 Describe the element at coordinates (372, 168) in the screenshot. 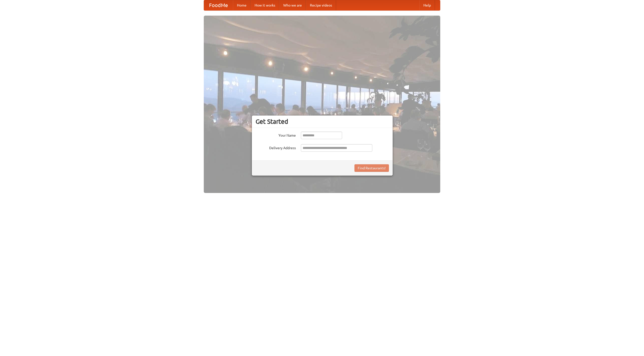

I see `button: Find Restaurants!` at that location.